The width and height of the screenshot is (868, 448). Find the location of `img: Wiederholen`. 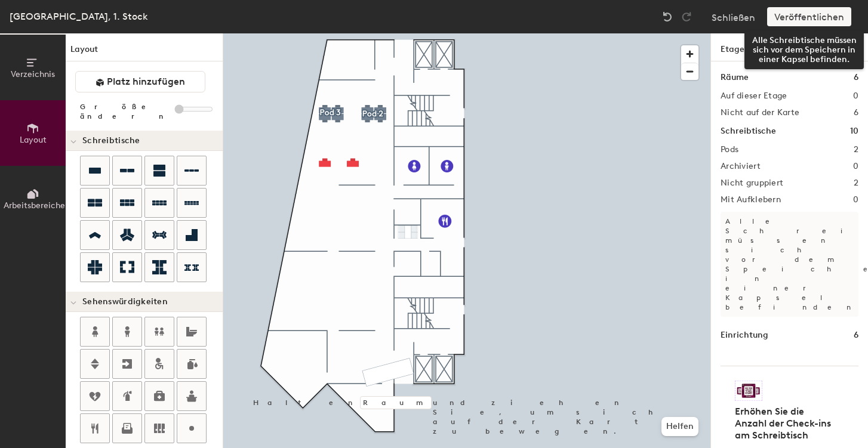

img: Wiederholen is located at coordinates (686, 17).